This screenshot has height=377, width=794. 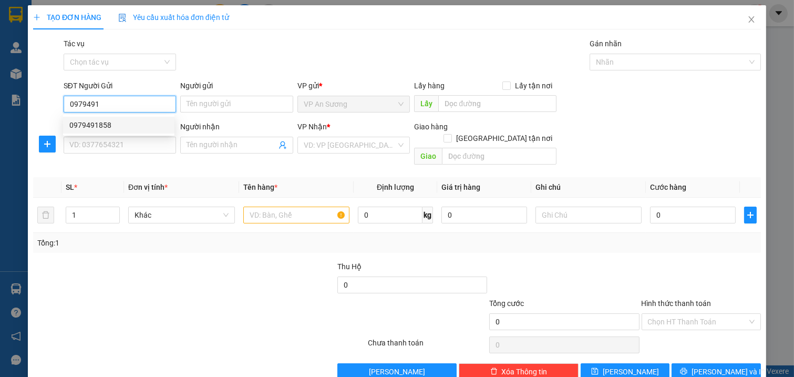 What do you see at coordinates (429, 86) in the screenshot?
I see `span: Lấy hàng` at bounding box center [429, 86].